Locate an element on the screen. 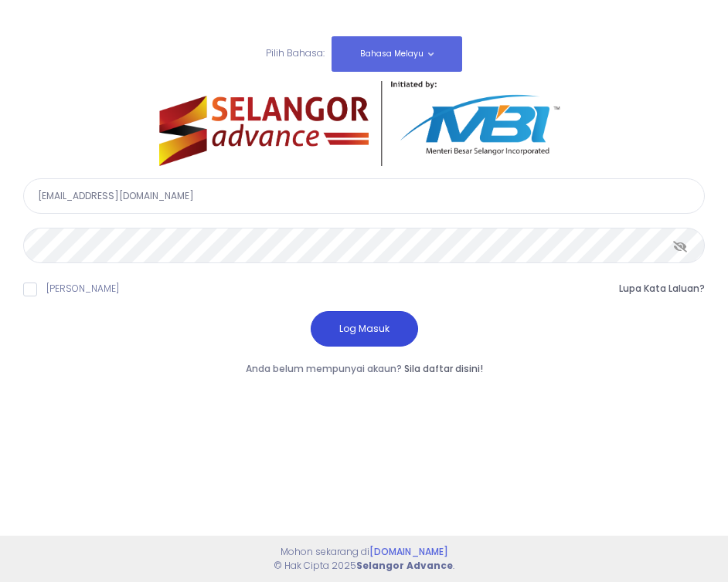  span: Mohon sekarang di © Hak Cipta 2025 . is located at coordinates (364, 558).